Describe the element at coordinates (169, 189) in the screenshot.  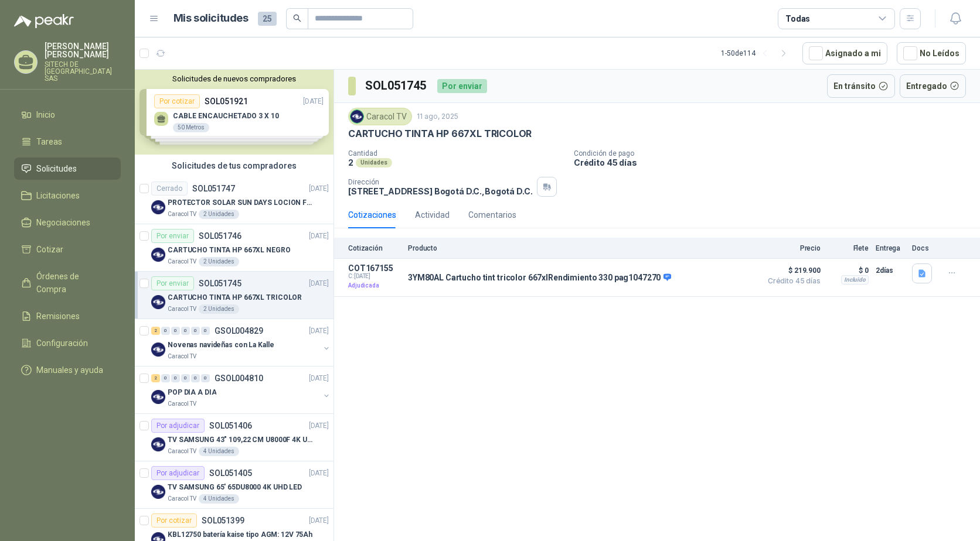
I see `div: Cerrado` at that location.